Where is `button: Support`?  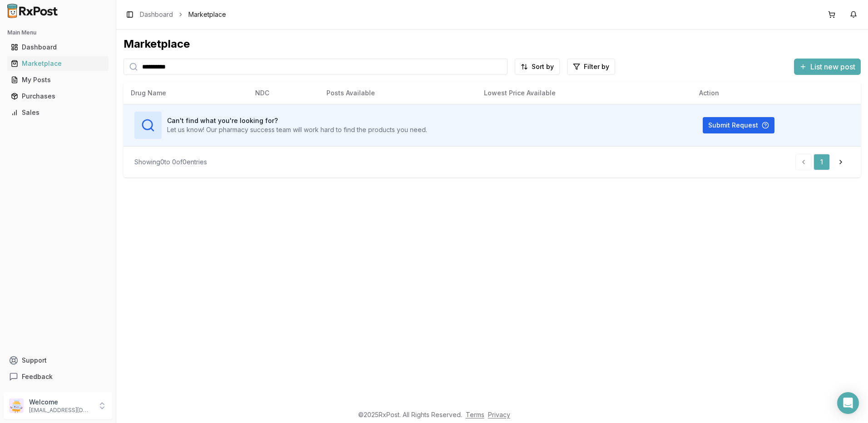 button: Support is located at coordinates (58, 361).